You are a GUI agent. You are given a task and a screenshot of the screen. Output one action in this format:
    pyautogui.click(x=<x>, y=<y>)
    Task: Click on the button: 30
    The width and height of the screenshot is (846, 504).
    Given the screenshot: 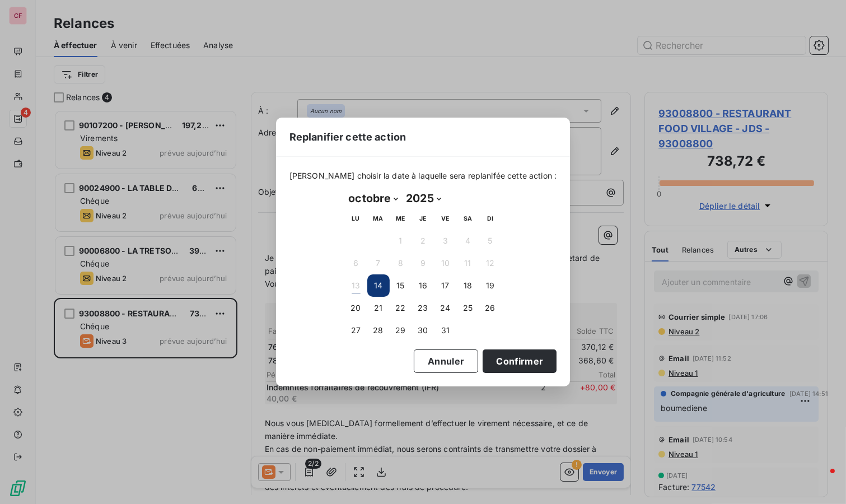 What is the action you would take?
    pyautogui.click(x=424, y=330)
    